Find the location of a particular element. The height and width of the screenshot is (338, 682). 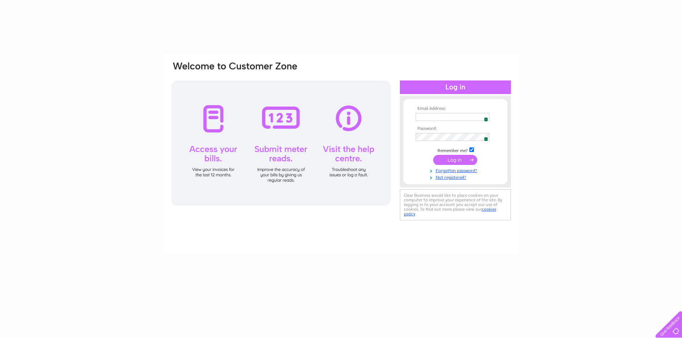

a: cookies policy is located at coordinates (450, 212).